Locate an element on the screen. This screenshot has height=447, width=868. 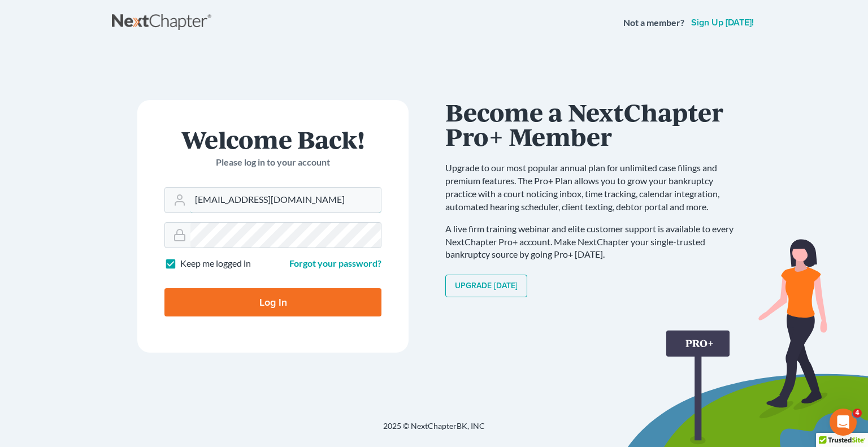
span: 4 is located at coordinates (857, 413).